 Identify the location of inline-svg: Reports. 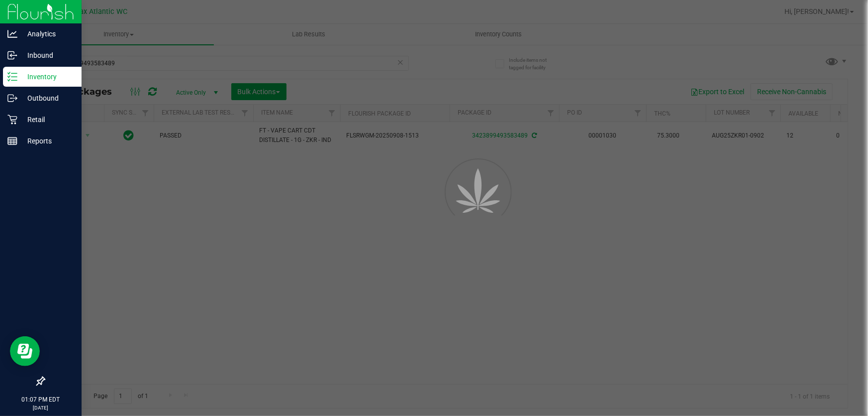
(13, 141).